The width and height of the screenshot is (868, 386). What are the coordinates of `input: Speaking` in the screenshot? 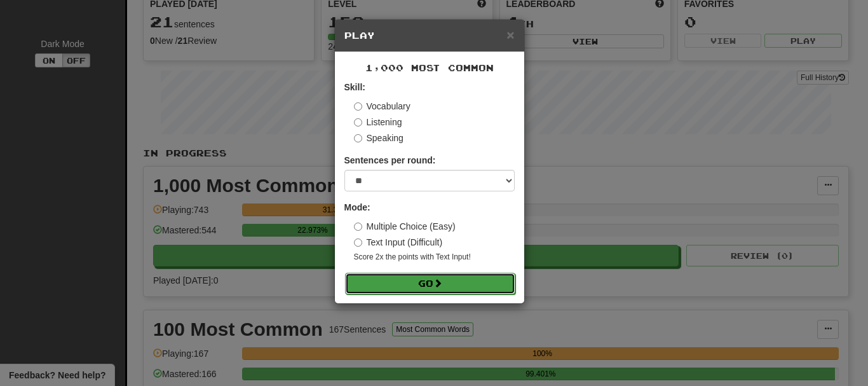 It's located at (358, 138).